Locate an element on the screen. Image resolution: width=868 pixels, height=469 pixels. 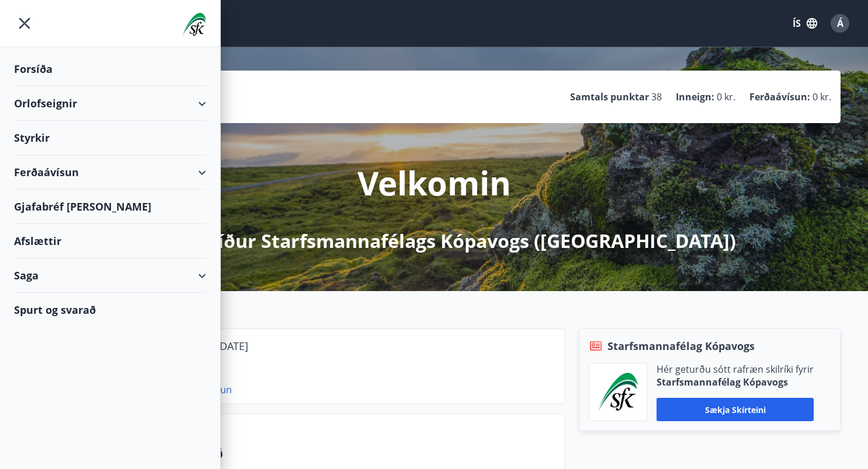
button: menu is located at coordinates (24, 24).